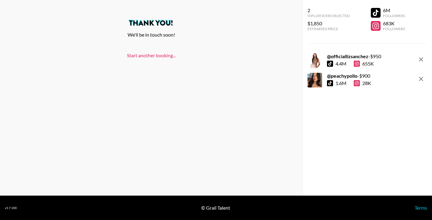 The width and height of the screenshot is (432, 220). Describe the element at coordinates (341, 64) in the screenshot. I see `div: 4.4M` at that location.